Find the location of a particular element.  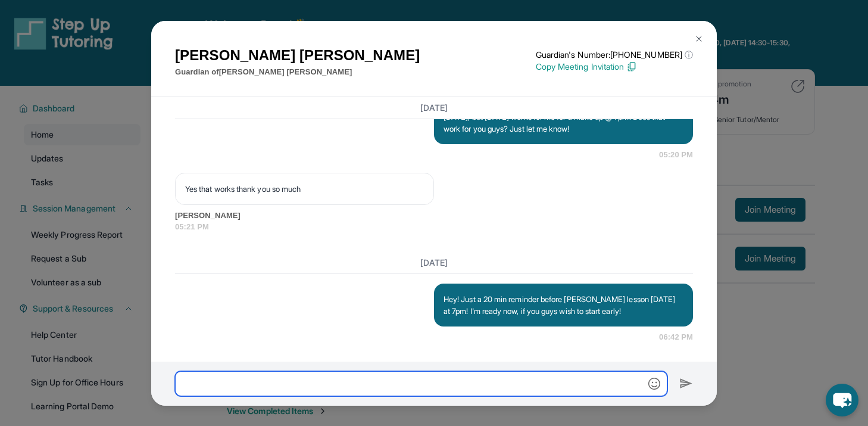

img: Emoji is located at coordinates (654, 383).